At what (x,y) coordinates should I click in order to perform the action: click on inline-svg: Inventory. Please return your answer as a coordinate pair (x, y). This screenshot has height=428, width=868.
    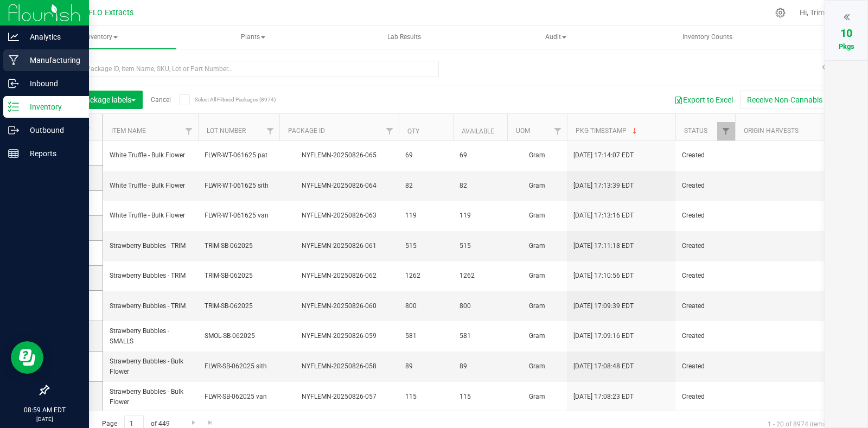
    Looking at the image, I should click on (14, 107).